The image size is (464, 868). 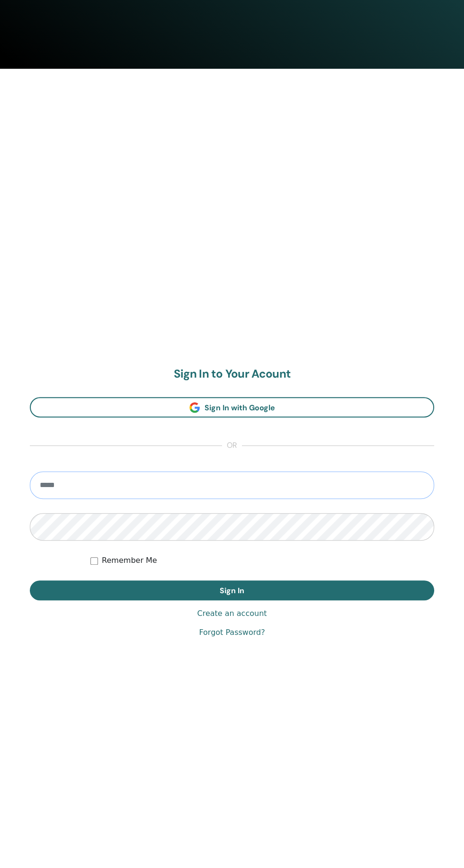 I want to click on div: Keep me authenticated indefinitely or until I manually logout, so click(x=262, y=560).